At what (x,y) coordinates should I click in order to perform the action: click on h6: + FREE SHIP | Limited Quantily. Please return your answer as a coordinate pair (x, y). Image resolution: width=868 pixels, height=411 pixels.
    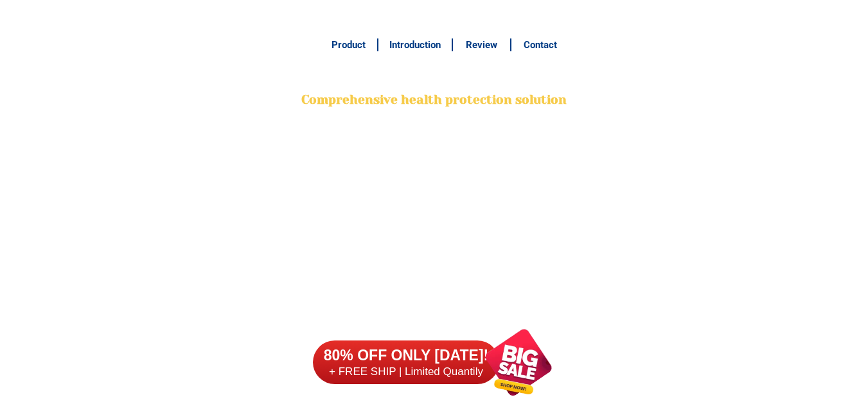
    Looking at the image, I should click on (405, 372).